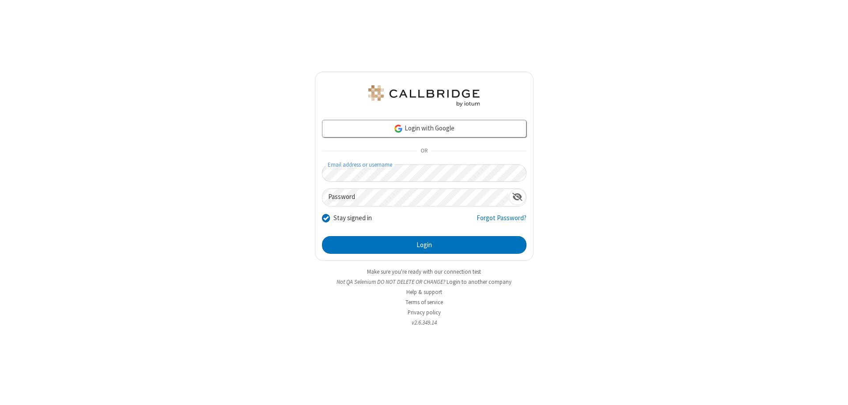 Image resolution: width=848 pixels, height=405 pixels. What do you see at coordinates (424, 322) in the screenshot?
I see `li: v2.6.349.14` at bounding box center [424, 322].